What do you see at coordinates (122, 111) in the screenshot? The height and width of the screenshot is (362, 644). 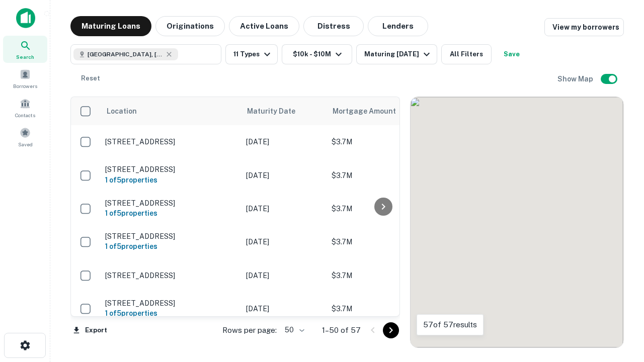 I see `span: Location` at bounding box center [122, 111].